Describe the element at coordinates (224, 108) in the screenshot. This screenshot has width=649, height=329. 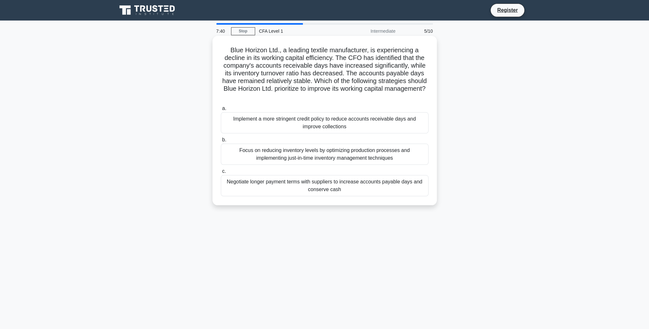
I see `span: a.` at that location.